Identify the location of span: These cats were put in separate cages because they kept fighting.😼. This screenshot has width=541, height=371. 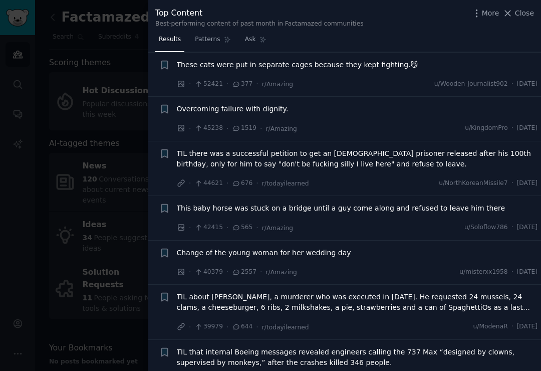
(298, 65).